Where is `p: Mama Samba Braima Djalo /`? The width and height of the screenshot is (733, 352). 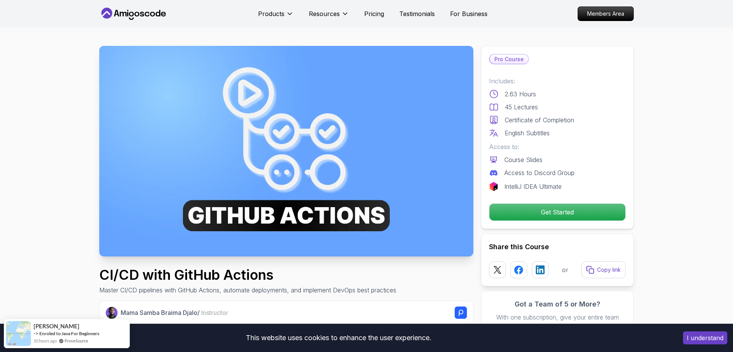
p: Mama Samba Braima Djalo / is located at coordinates (174, 312).